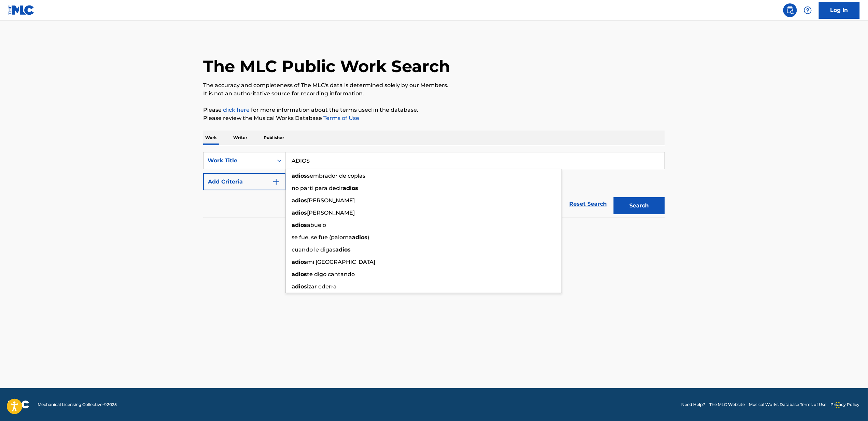 Image resolution: width=868 pixels, height=421 pixels. What do you see at coordinates (588, 204) in the screenshot?
I see `a: Reset Search` at bounding box center [588, 204].